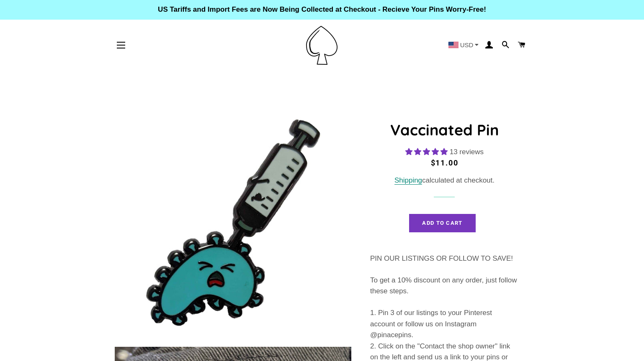  Describe the element at coordinates (442, 223) in the screenshot. I see `span: Add to Cart` at that location.